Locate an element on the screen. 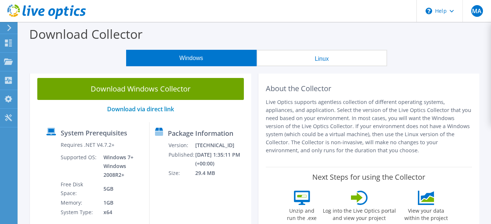 The image size is (491, 224). td: x64 is located at coordinates (121, 212).